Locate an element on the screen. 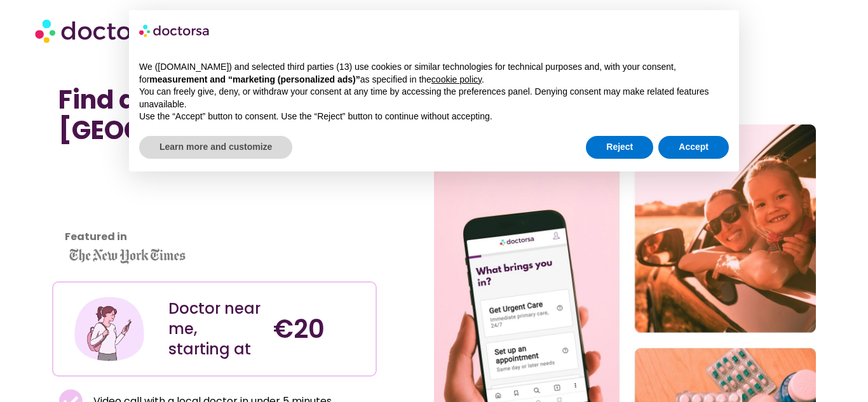 Image resolution: width=868 pixels, height=402 pixels. img: Illustration depicting a young woman in a casual outfit, engaged with her smartphone. She has a p... is located at coordinates (109, 329).